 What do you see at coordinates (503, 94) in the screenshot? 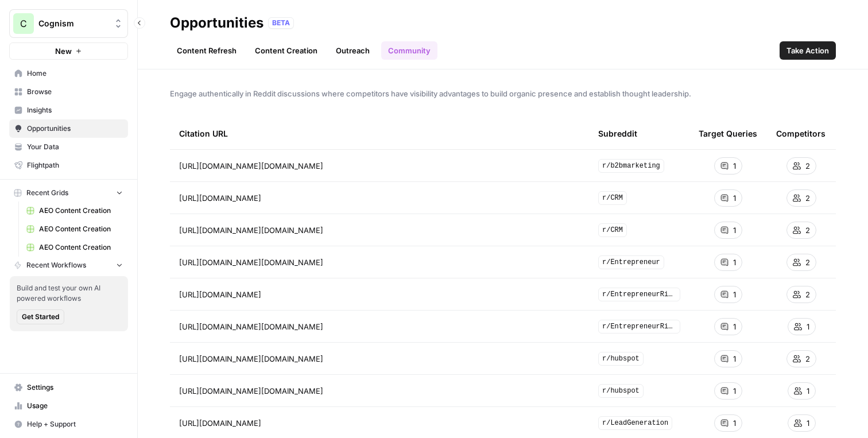
I see `span: Engage authentically in Reddit discussions where competitors have visibility advantages to build ...` at bounding box center [503, 94].